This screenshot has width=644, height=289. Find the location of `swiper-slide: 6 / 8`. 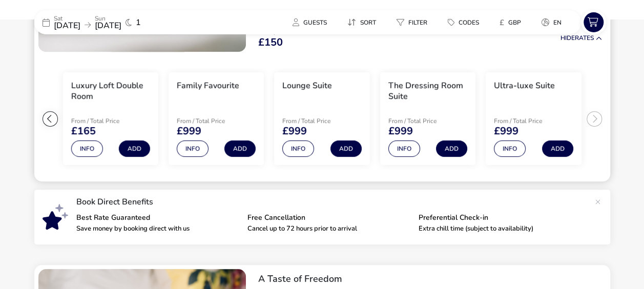

swiper-slide: 6 / 8 is located at coordinates (322, 119).